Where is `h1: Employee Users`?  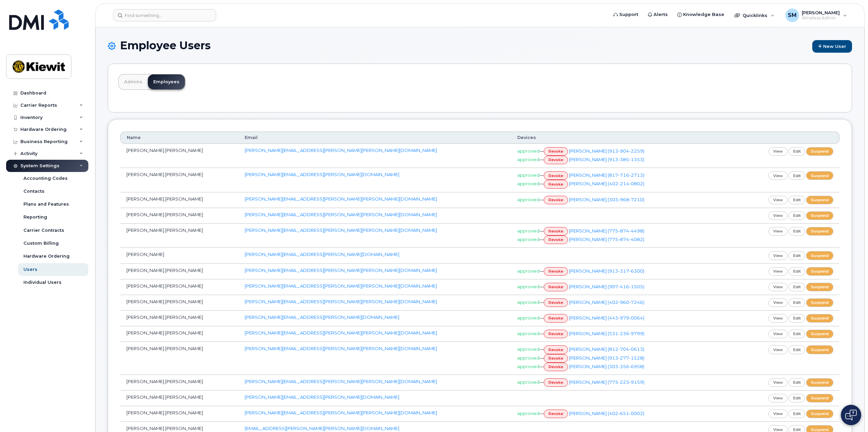 h1: Employee Users is located at coordinates (480, 46).